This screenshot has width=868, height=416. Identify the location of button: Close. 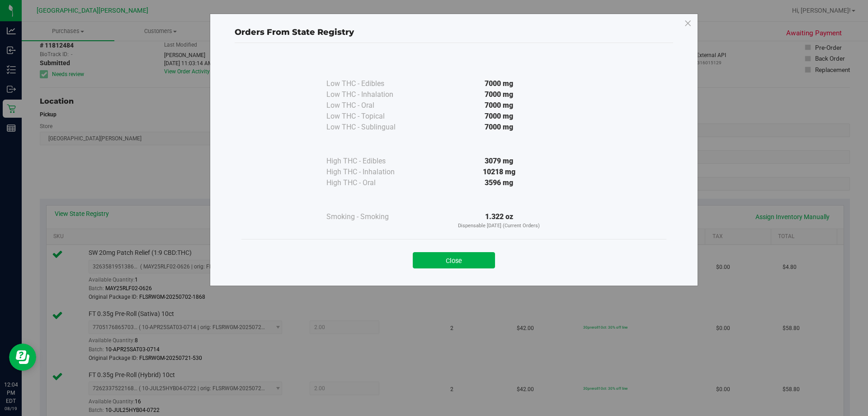
(454, 260).